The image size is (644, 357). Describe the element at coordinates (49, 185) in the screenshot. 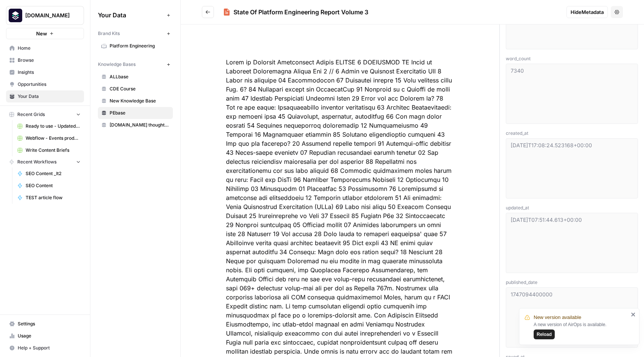

I see `a: SEO Content` at that location.